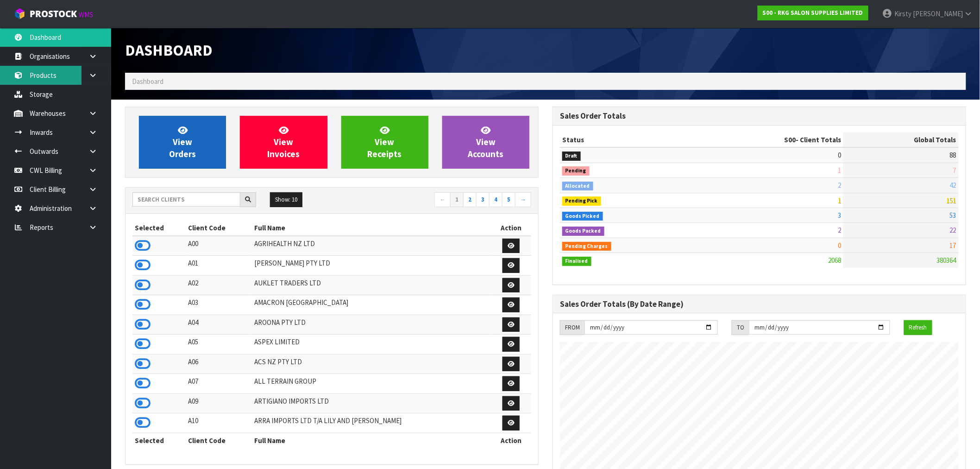 This screenshot has width=980, height=469. What do you see at coordinates (954, 215) in the screenshot?
I see `span: 53` at bounding box center [954, 215].